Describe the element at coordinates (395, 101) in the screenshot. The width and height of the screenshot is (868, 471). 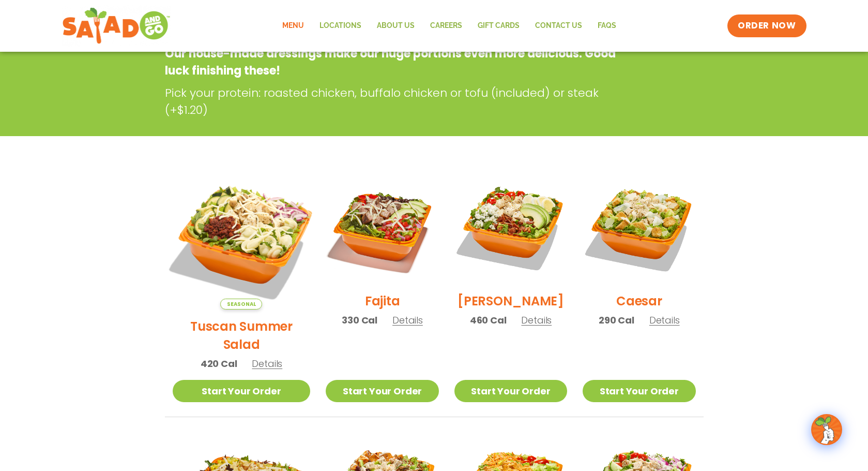
I see `p: Pick your protein: roasted chicken, buffalo chicken or tofu (included) or steak (+$1.20)` at that location.